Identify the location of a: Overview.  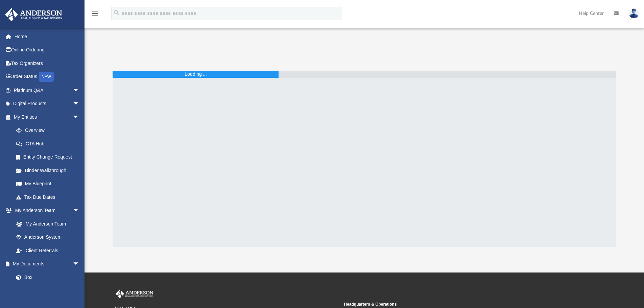
(49, 131).